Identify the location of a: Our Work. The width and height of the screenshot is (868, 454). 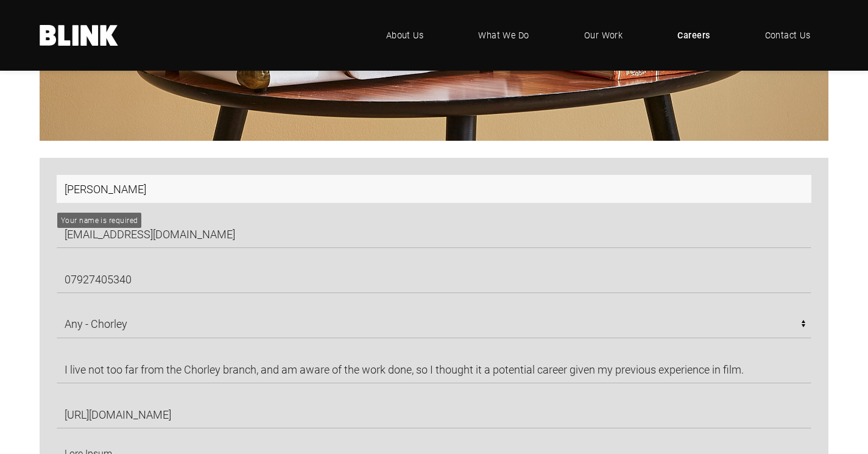
(604, 35).